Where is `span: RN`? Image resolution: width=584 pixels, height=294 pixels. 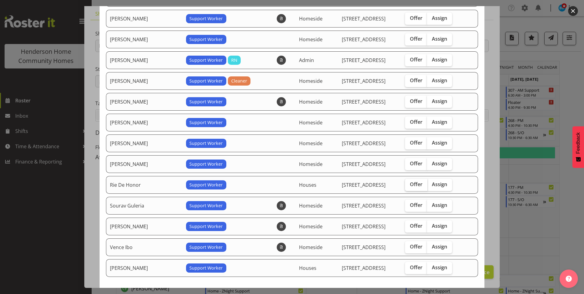
span: RN is located at coordinates (234, 60).